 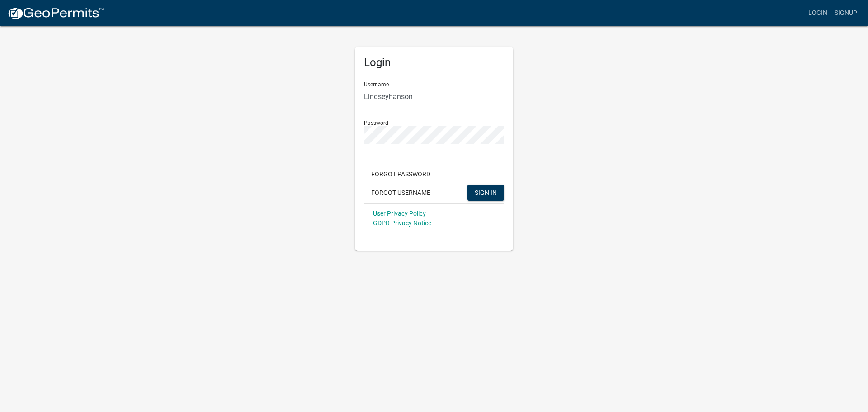 I want to click on button: Forgot Password, so click(x=400, y=174).